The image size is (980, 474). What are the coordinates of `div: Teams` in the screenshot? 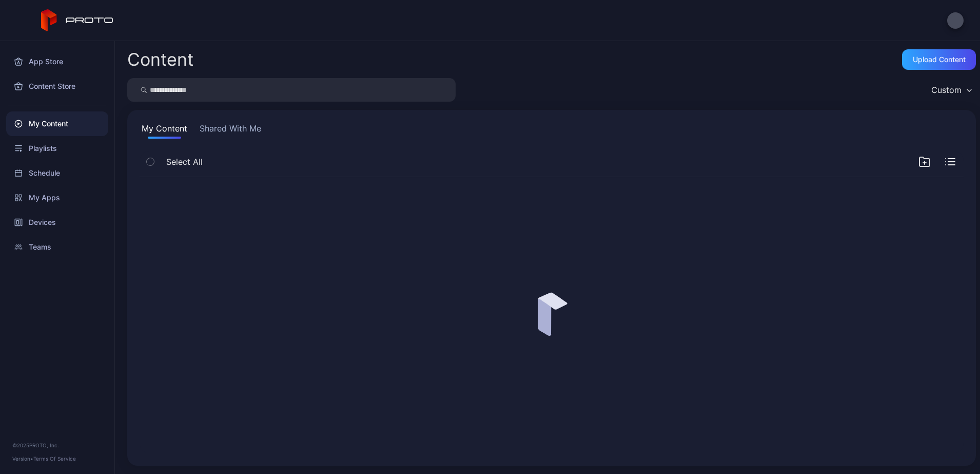 It's located at (57, 247).